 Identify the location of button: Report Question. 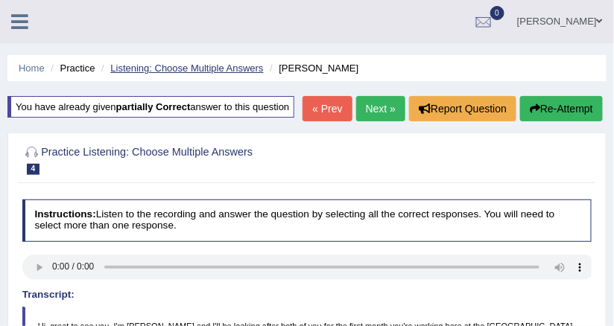
(463, 109).